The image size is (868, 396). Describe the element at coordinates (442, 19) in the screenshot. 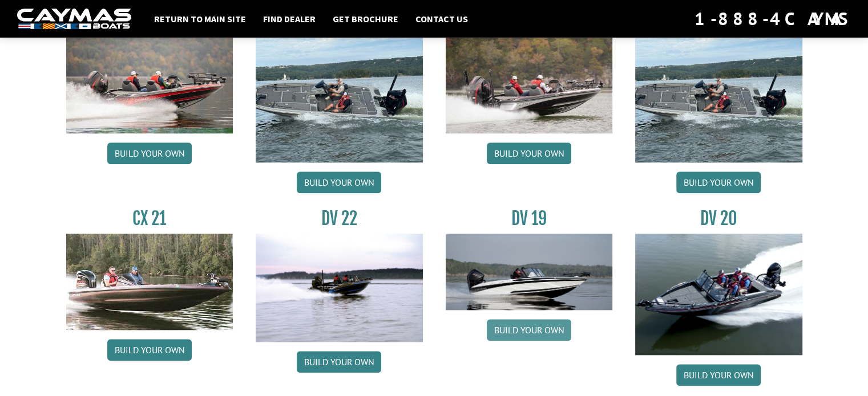

I see `a: Contact Us` at that location.